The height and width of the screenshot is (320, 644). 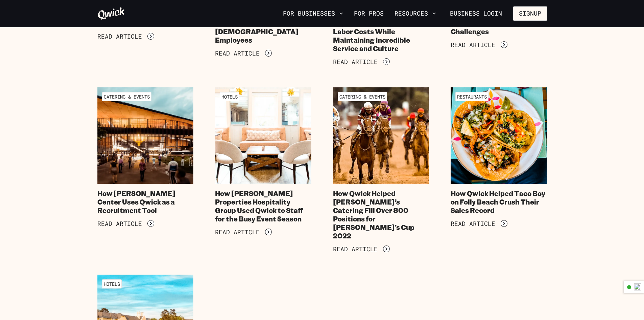 I want to click on img: Breeders' Cup horse race in Louisville Kentucky, so click(x=381, y=135).